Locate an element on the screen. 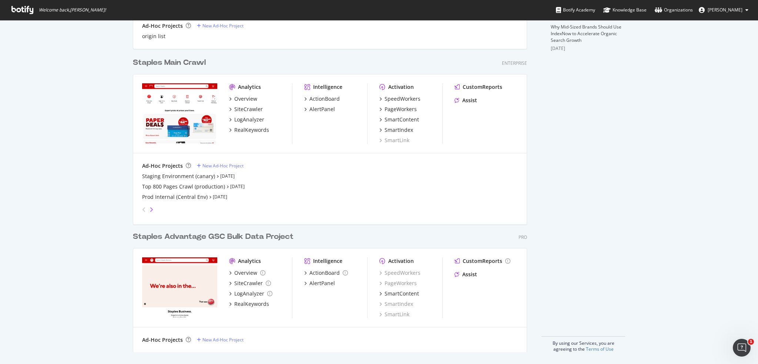  a: Staples Advantage GSC Bulk Data Project is located at coordinates (215, 236).